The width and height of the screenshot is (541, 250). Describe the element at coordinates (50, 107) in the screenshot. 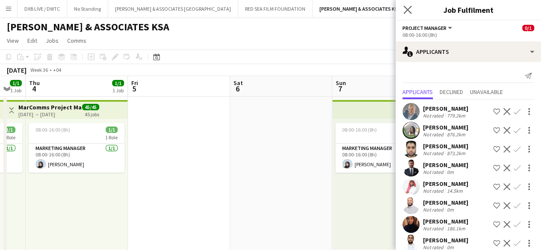

I see `h3: MarComms Project Manager` at that location.